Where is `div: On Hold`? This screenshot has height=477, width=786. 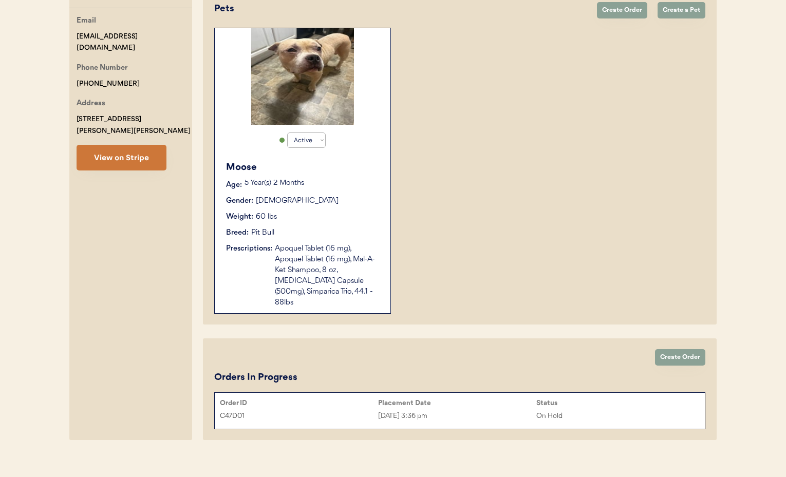 div: On Hold is located at coordinates (615, 416).